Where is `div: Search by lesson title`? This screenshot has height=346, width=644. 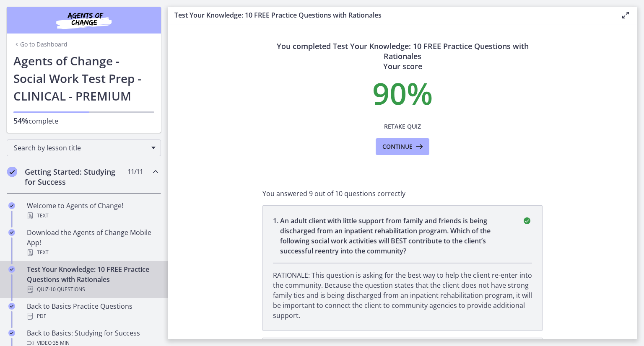 div: Search by lesson title is located at coordinates (84, 148).